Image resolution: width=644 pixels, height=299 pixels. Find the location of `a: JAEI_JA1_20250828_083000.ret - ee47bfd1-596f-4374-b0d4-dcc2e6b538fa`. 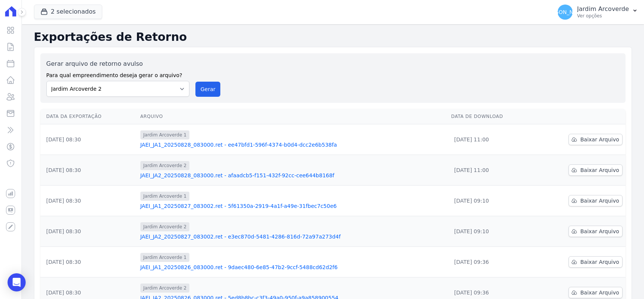

a: JAEI_JA1_20250828_083000.ret - ee47bfd1-596f-4374-b0d4-dcc2e6b538fa is located at coordinates (293, 144).